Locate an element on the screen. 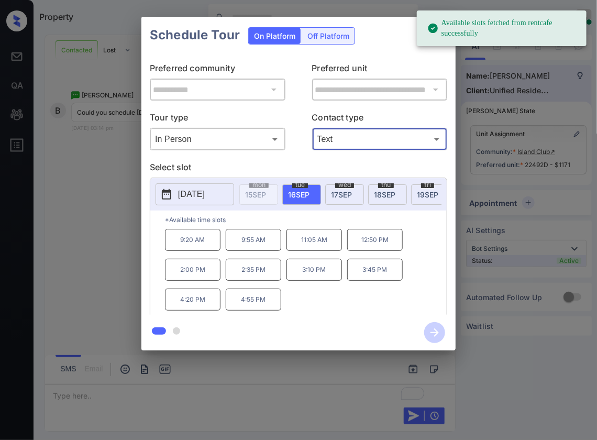 The image size is (597, 440). div: Available slots fetched from rentcafe successfully is located at coordinates (503, 28).